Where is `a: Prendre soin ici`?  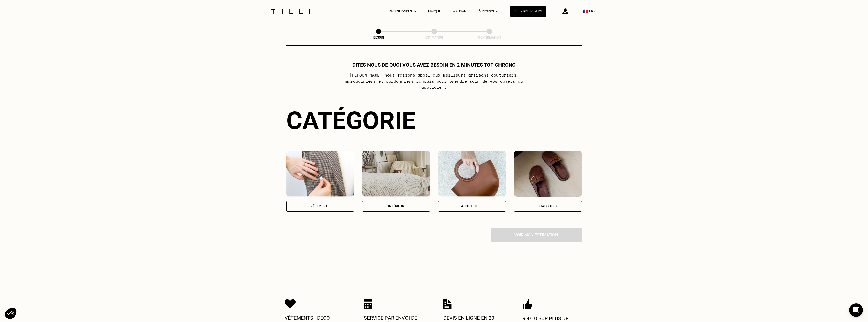
a: Prendre soin ici is located at coordinates (528, 11).